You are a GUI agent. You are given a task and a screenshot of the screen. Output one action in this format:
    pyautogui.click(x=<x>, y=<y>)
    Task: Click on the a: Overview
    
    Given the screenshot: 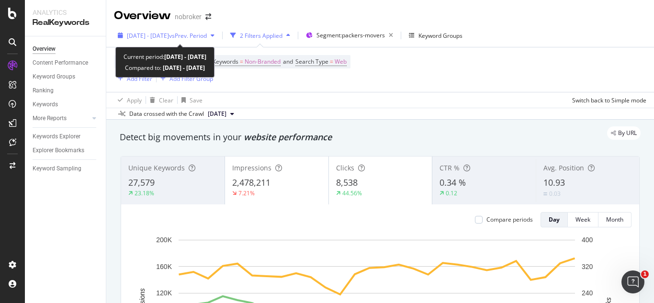 What is the action you would take?
    pyautogui.click(x=66, y=49)
    